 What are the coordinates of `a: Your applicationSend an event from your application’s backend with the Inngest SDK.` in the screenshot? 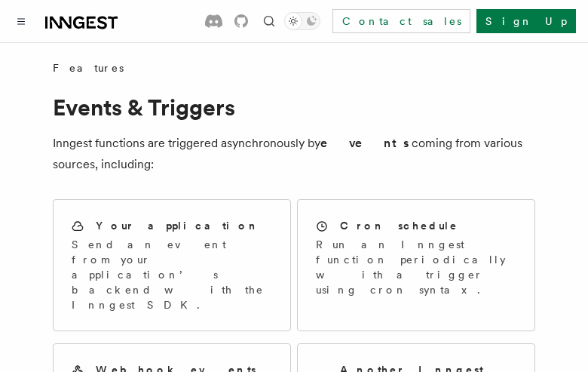 It's located at (172, 265).